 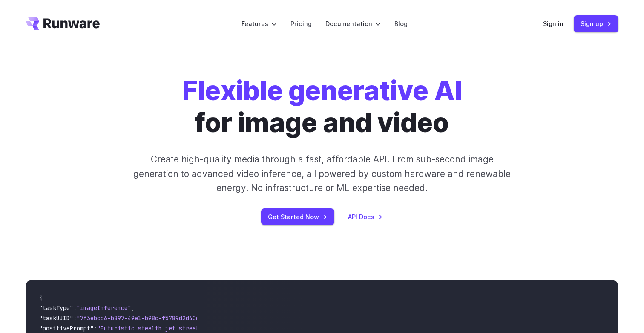 What do you see at coordinates (322, 90) in the screenshot?
I see `strong: Flexible generative AI` at bounding box center [322, 90].